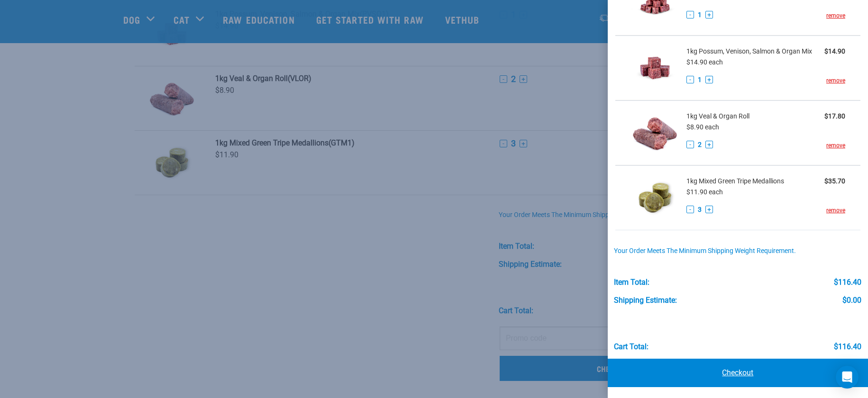  What do you see at coordinates (718, 116) in the screenshot?
I see `span: 1kg Veal & Organ Roll` at bounding box center [718, 116].